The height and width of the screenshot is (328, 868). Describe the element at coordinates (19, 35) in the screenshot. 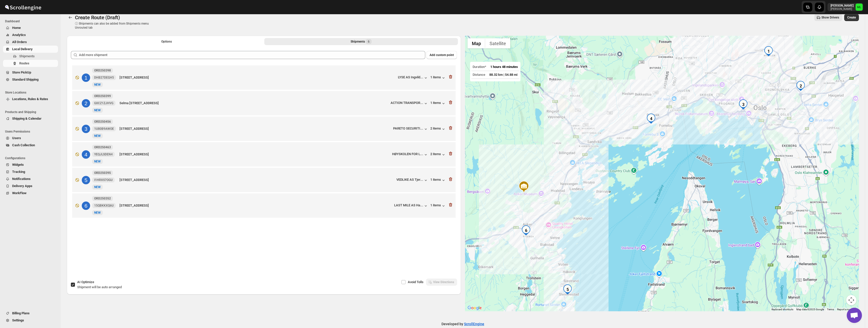

I see `span: Analytics` at that location.